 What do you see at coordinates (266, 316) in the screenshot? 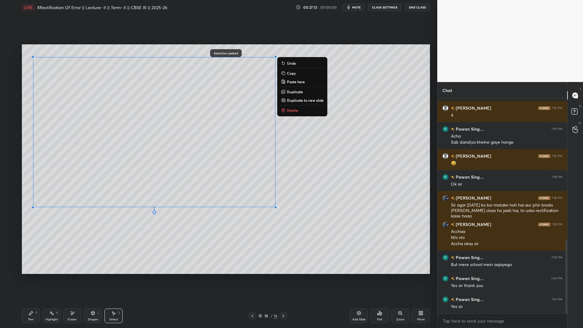
I see `div: 15` at bounding box center [266, 316].